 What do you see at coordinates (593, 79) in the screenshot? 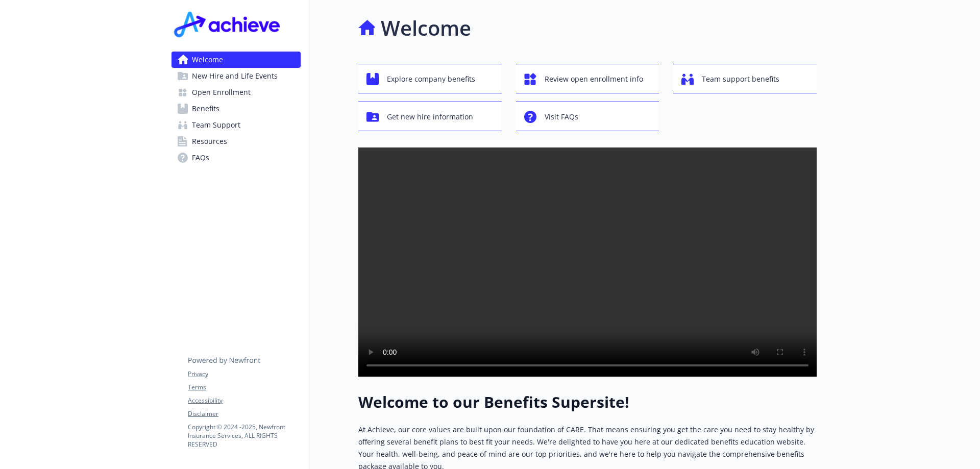
I see `span: Review open enrollment info` at bounding box center [593, 79].